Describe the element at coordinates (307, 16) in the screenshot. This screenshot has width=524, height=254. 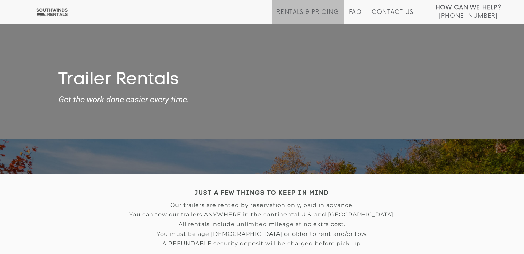
I see `a: Rentals & Pricing` at that location.